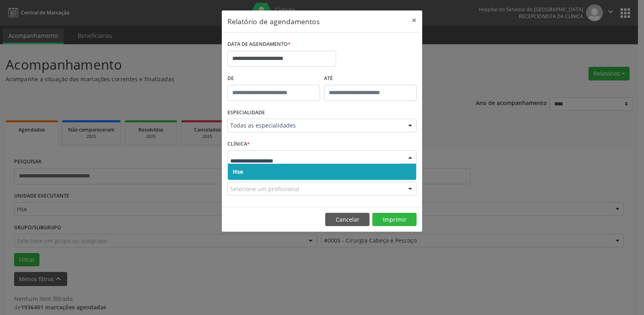  I want to click on label: ESPECIALIDADE, so click(246, 113).